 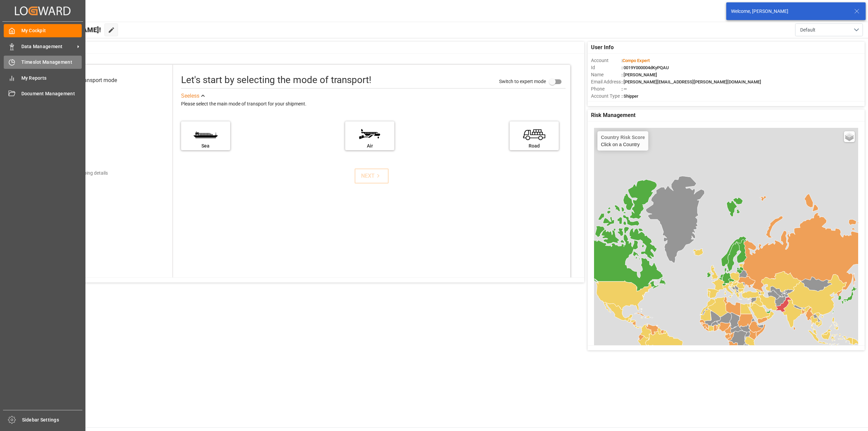 What do you see at coordinates (807, 30) in the screenshot?
I see `span: Default` at bounding box center [807, 30].